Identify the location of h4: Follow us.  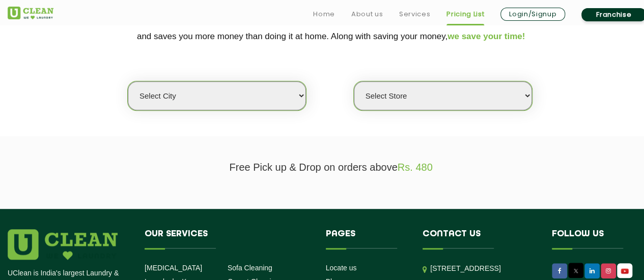
(597, 239).